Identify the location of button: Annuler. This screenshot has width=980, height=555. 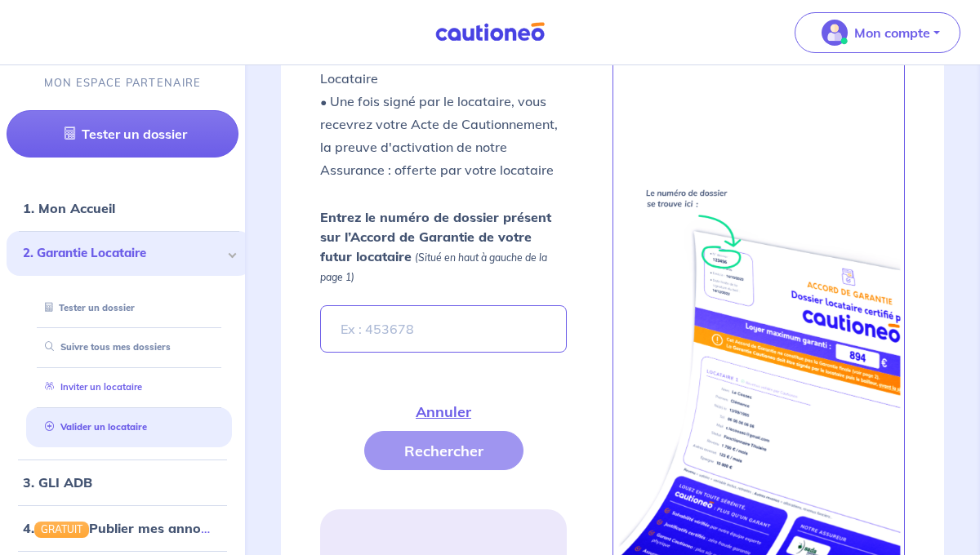
(443, 411).